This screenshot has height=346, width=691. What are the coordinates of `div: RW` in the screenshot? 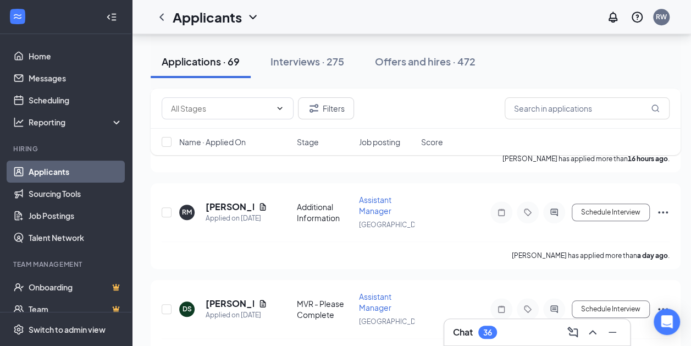 It's located at (661, 16).